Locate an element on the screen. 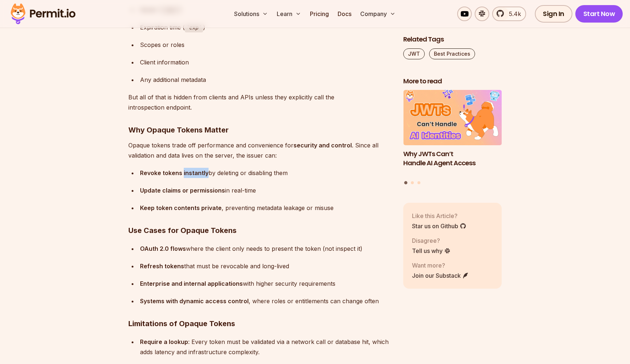  h2: More to read is located at coordinates (453, 81).